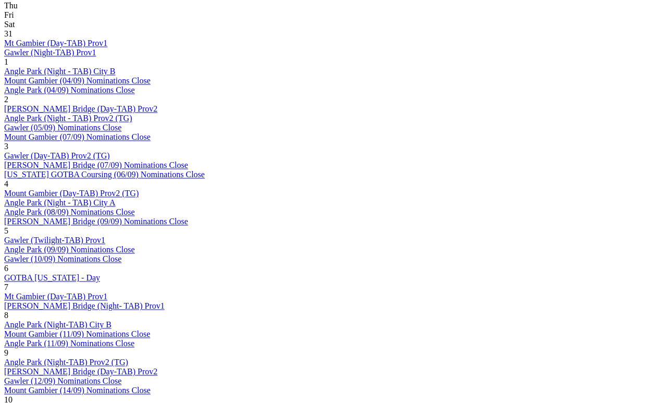 The height and width of the screenshot is (403, 667). I want to click on a: Angle Park (09/09) Nominations Close, so click(69, 249).